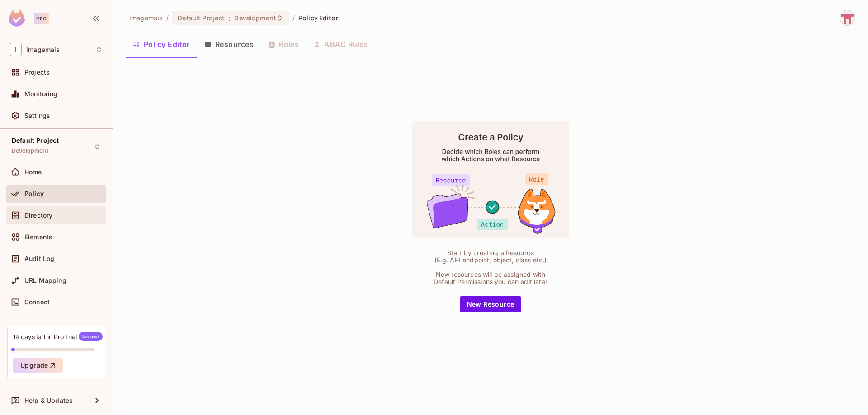 The height and width of the screenshot is (415, 868). What do you see at coordinates (38, 237) in the screenshot?
I see `span: Elements` at bounding box center [38, 237].